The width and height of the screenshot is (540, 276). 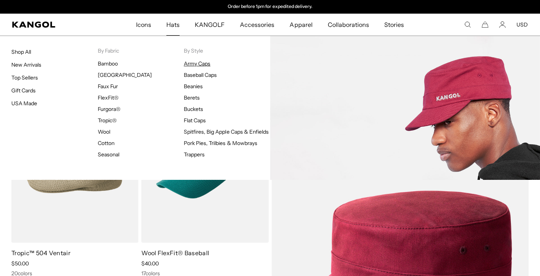 I want to click on a: Stories, so click(x=394, y=25).